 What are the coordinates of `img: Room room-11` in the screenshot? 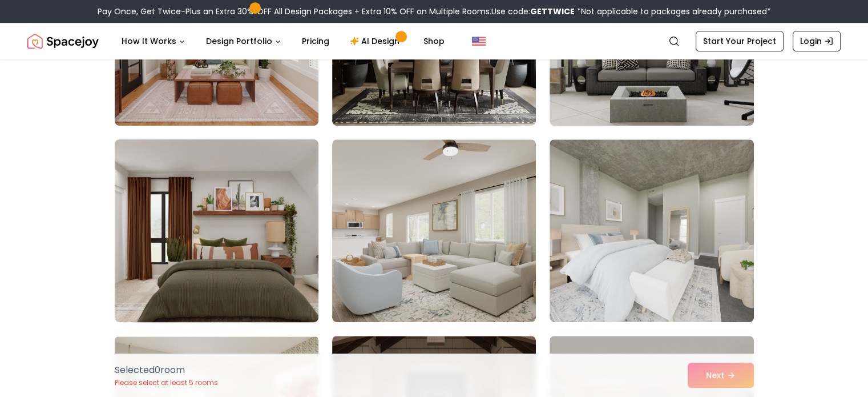 It's located at (434, 230).